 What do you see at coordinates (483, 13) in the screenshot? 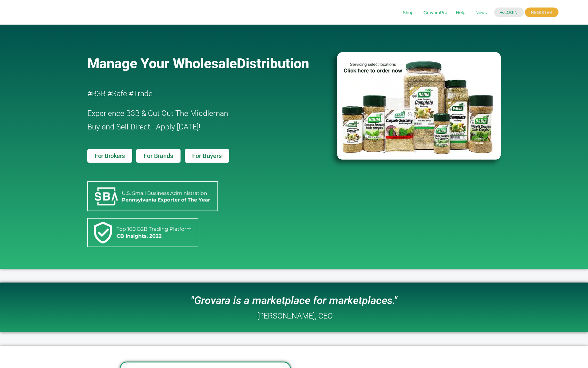
I see `a: News` at bounding box center [483, 13].